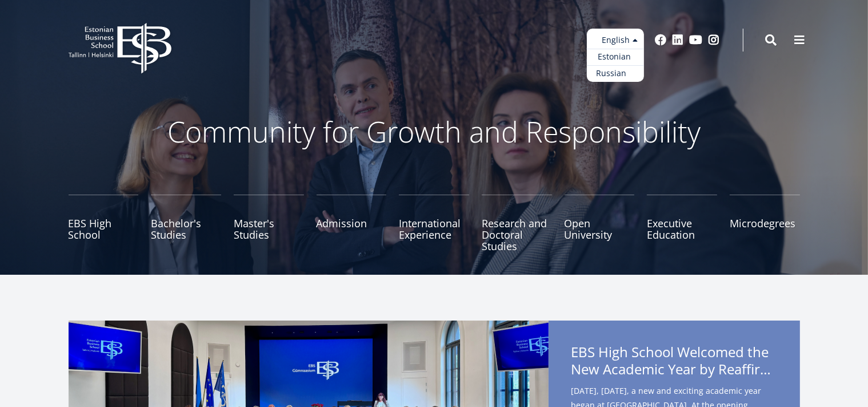  Describe the element at coordinates (268, 223) in the screenshot. I see `a: Master's Studies` at that location.